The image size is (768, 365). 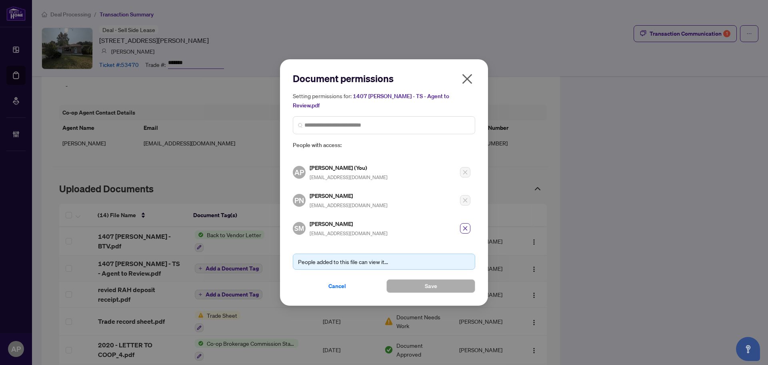 I want to click on button: Save, so click(x=431, y=286).